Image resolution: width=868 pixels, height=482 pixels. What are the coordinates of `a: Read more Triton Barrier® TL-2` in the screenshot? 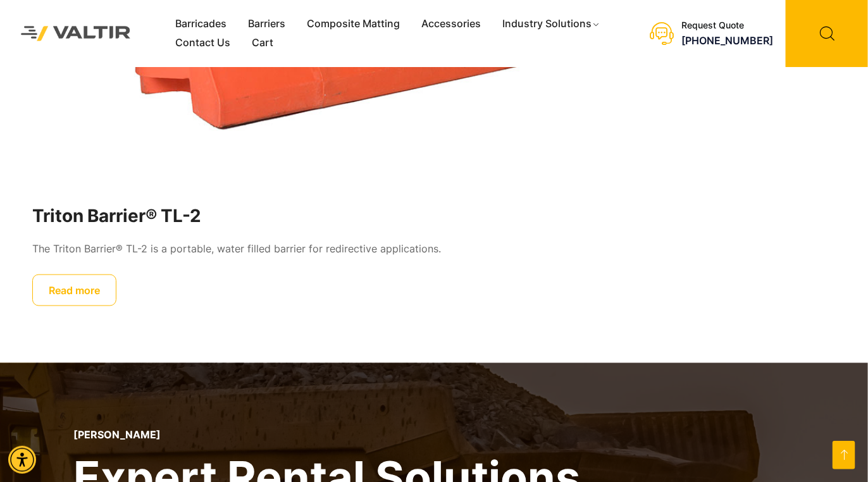 It's located at (74, 291).